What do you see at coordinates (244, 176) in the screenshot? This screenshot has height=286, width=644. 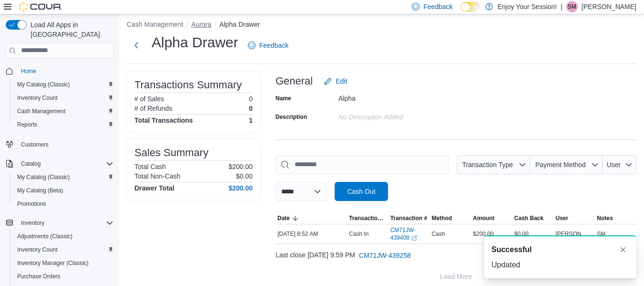 I see `p: $0.00` at bounding box center [244, 176].